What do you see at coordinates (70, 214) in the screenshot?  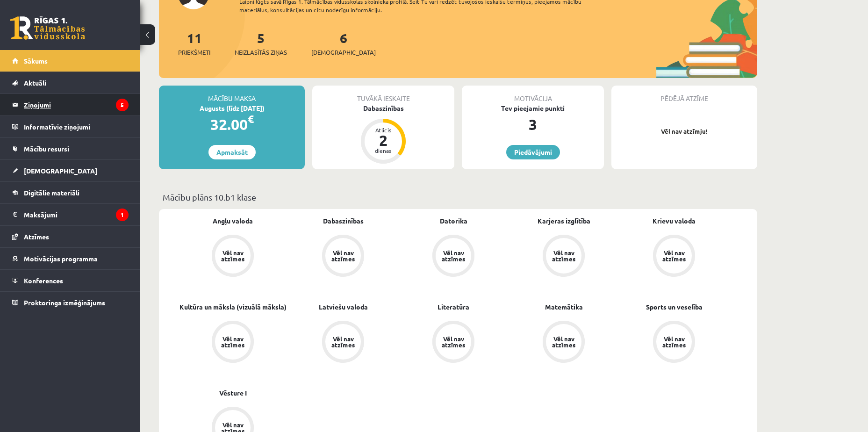 I see `a: Maksājumi1` at bounding box center [70, 214].